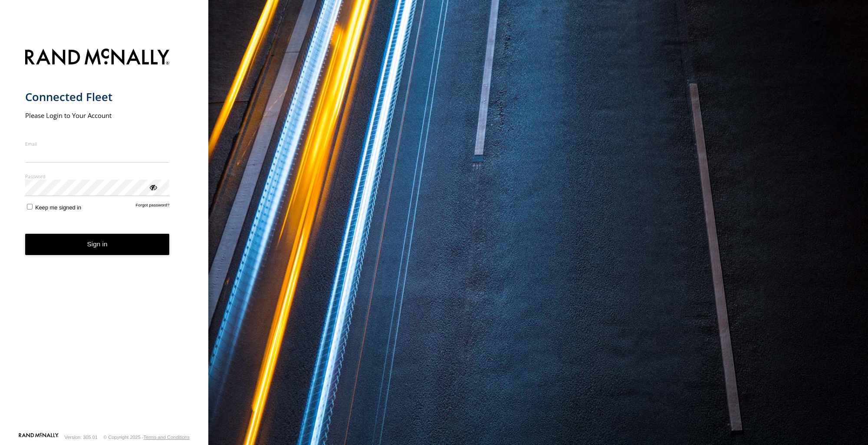 This screenshot has height=445, width=868. Describe the element at coordinates (147, 437) in the screenshot. I see `div: © Copyright 2025 -` at that location.